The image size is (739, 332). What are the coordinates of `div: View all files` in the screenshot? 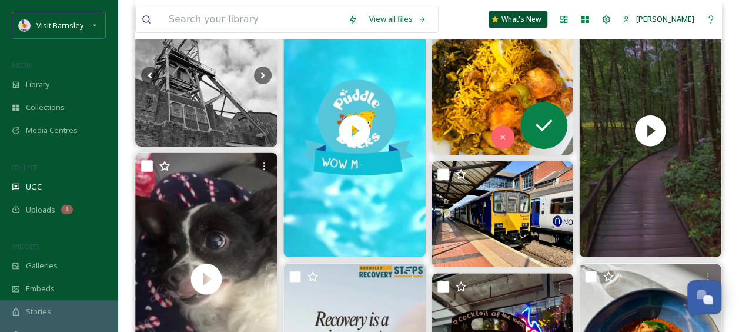 It's located at (397, 19).